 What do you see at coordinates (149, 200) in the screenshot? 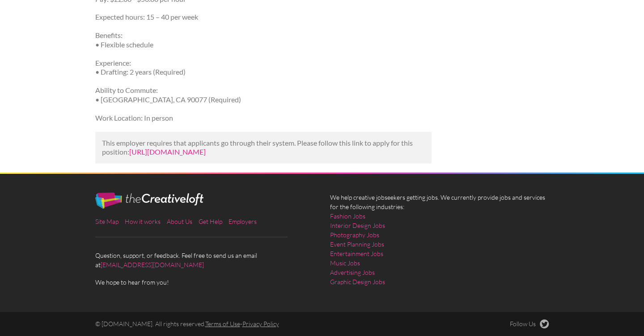
I see `img: The Creative Loft` at bounding box center [149, 200].